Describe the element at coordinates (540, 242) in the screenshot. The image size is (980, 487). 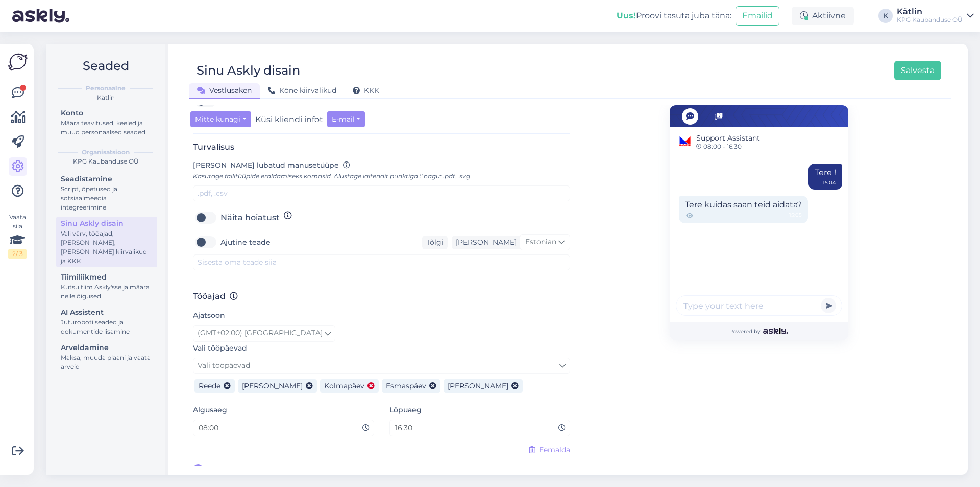
I see `span: Estonian` at that location.